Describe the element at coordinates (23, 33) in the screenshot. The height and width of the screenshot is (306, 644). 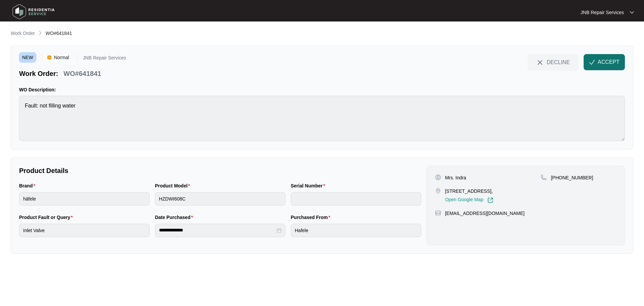
I see `p: Work Order` at that location.